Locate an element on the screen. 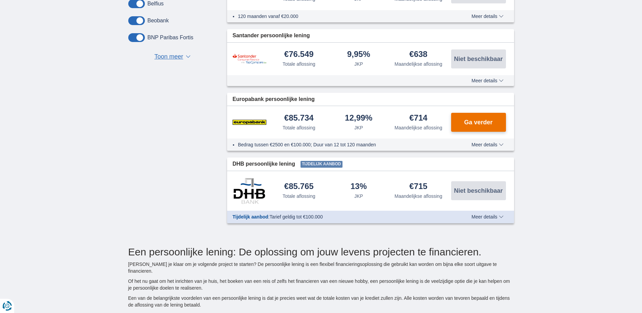 The height and width of the screenshot is (313, 642). img: product.pl.alt DHB Bank is located at coordinates (249, 191).